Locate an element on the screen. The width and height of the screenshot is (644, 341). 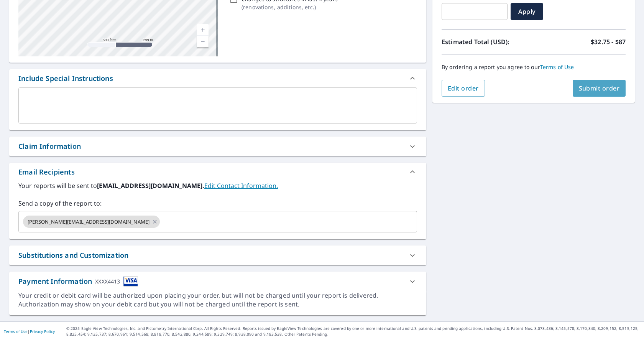
span: Edit order is located at coordinates (463, 88).